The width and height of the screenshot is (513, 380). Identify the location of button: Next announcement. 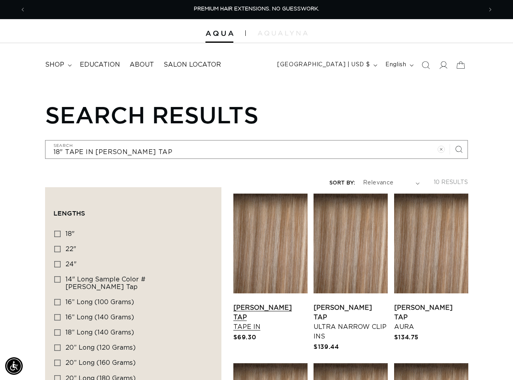
(490, 10).